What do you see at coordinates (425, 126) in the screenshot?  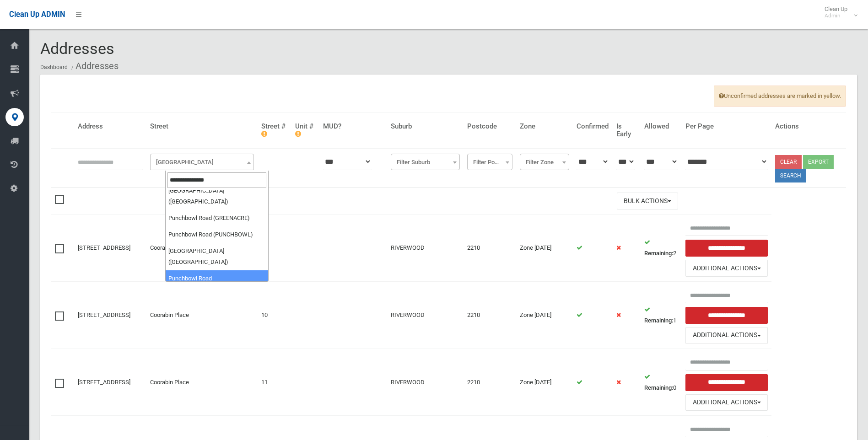 I see `h4: Suburb` at bounding box center [425, 126].